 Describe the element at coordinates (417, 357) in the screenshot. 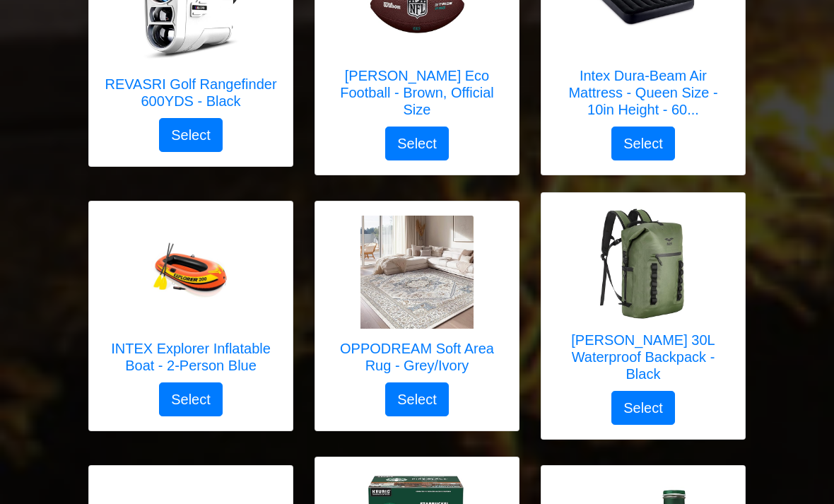

I see `h5: OPPODREAM Soft Area Rug - Grey/Ivory` at that location.